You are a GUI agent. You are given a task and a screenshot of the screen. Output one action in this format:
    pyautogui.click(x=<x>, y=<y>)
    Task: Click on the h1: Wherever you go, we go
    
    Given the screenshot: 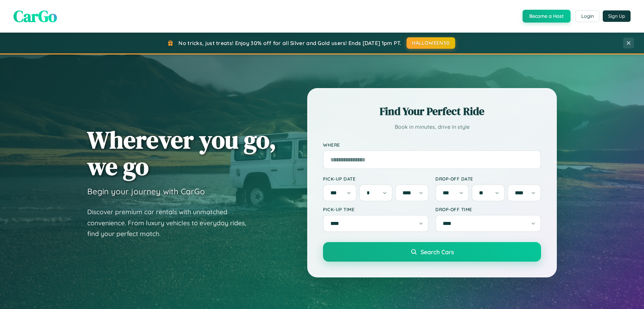 What is the action you would take?
    pyautogui.click(x=182, y=153)
    